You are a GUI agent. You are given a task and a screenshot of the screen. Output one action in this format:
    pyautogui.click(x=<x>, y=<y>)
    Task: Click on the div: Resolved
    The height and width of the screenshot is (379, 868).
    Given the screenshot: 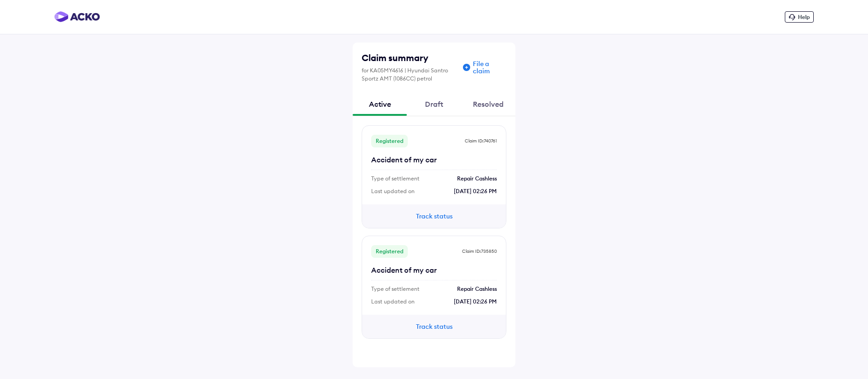 What is the action you would take?
    pyautogui.click(x=488, y=104)
    